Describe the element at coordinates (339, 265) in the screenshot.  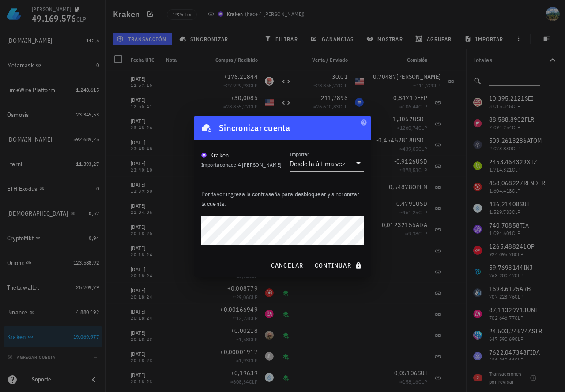
I see `button: continuar` at that location.